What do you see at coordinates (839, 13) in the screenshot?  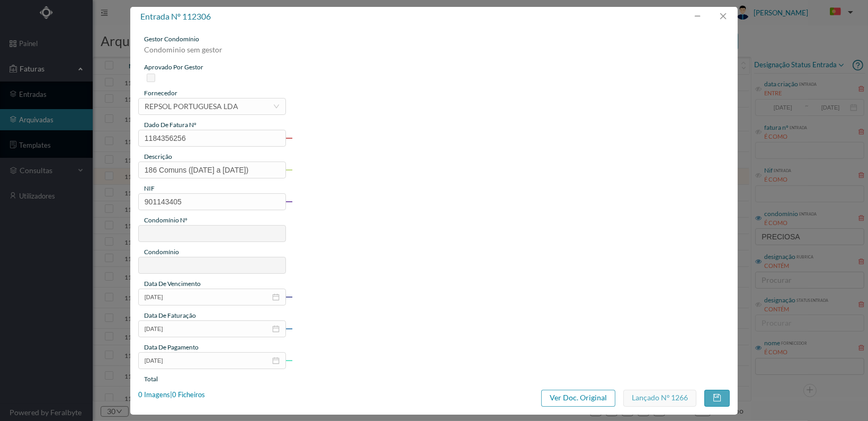 I see `button: PT` at bounding box center [839, 13].